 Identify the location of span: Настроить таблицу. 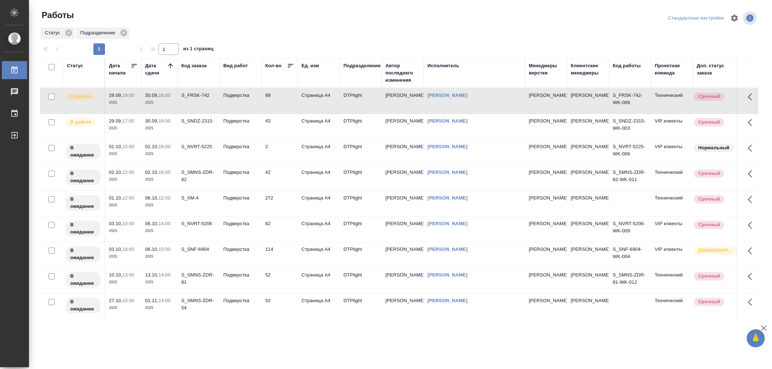
(734, 18).